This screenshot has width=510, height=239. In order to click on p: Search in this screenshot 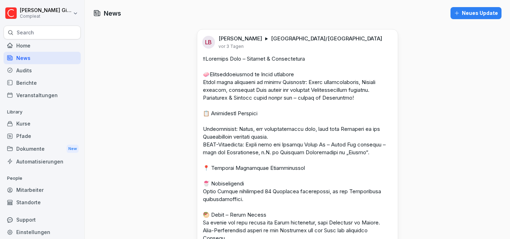, I will do `click(25, 33)`.